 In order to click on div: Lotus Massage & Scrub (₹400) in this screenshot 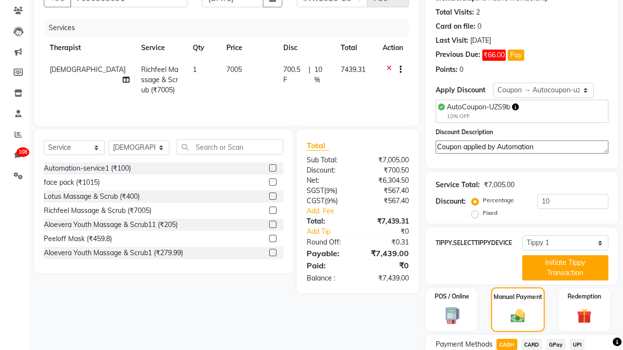, I will do `click(92, 197)`.